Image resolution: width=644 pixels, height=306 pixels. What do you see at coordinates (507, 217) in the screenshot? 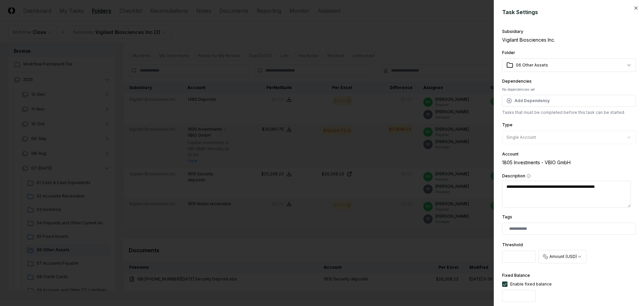
I see `label: Tags` at bounding box center [507, 217].